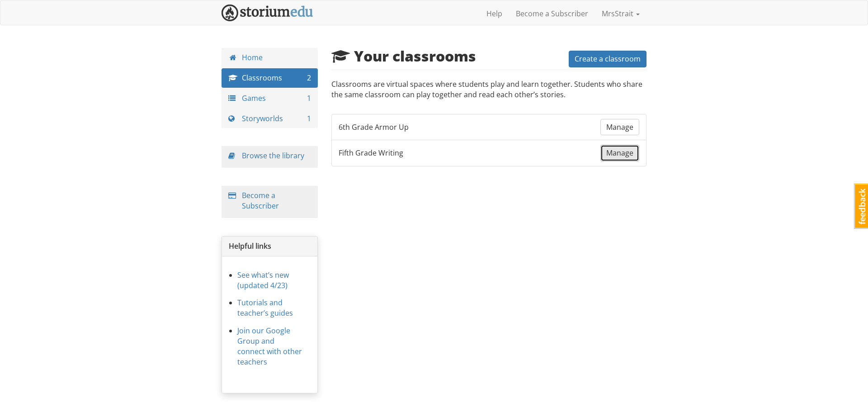 The width and height of the screenshot is (868, 412). What do you see at coordinates (608, 59) in the screenshot?
I see `button: Create a classroom` at bounding box center [608, 59].